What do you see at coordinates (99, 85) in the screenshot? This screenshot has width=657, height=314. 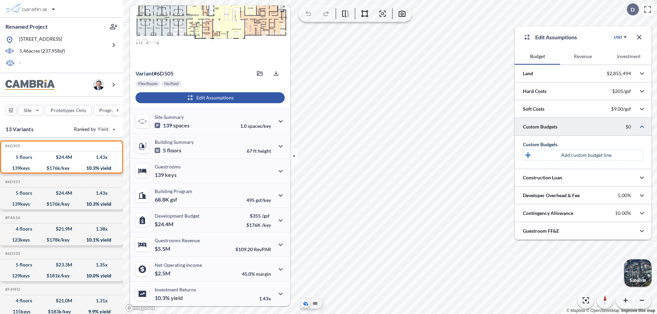 I see `img: user logo` at bounding box center [99, 85].